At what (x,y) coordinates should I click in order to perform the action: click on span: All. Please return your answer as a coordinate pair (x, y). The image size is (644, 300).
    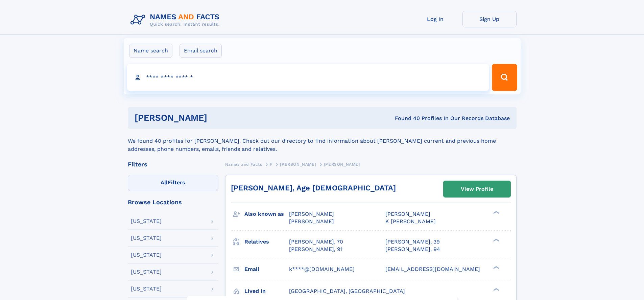
    Looking at the image, I should click on (164, 182).